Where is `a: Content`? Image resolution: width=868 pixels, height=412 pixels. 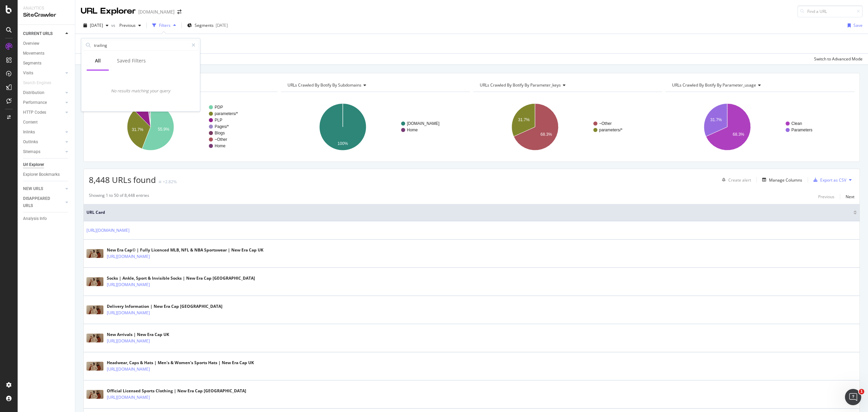
a: Content is located at coordinates (46, 122).